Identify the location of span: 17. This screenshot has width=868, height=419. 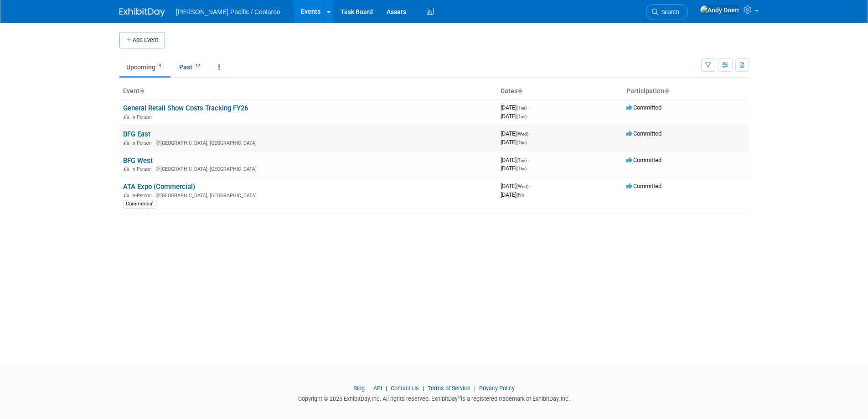
(198, 66).